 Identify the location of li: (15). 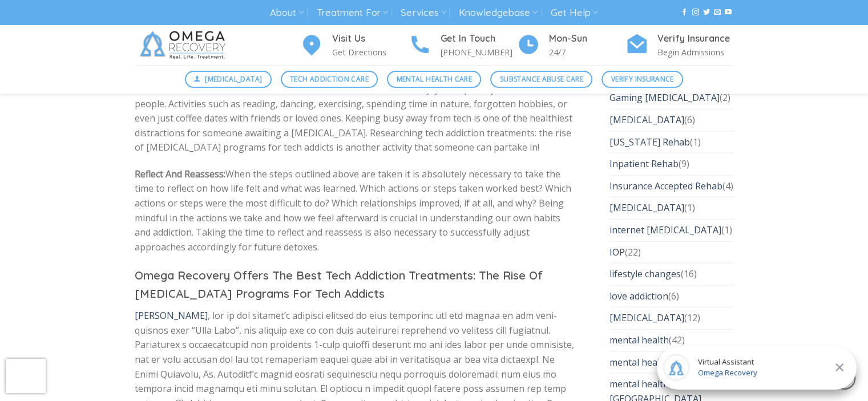
(671, 362).